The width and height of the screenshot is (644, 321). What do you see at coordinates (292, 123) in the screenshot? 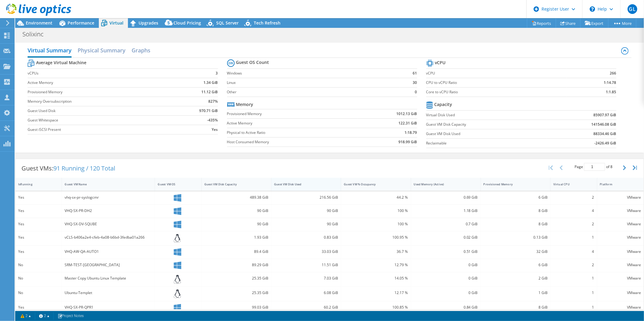
I see `label: Active Memory` at bounding box center [292, 123].